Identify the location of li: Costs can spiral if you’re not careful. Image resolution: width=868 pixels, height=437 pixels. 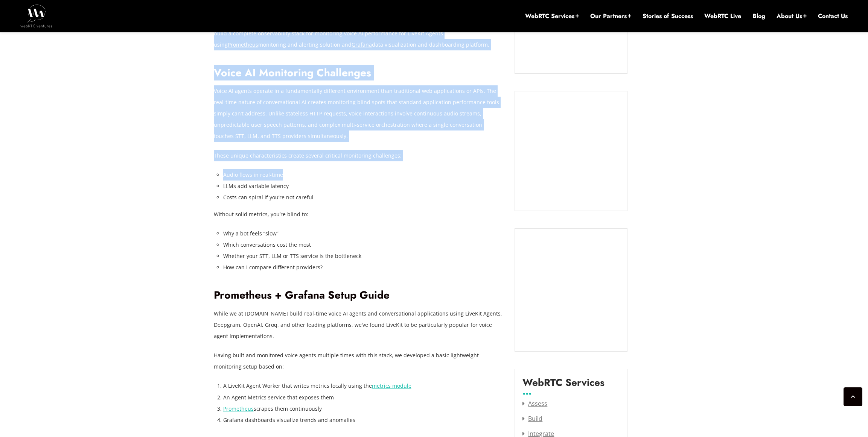
(363, 197).